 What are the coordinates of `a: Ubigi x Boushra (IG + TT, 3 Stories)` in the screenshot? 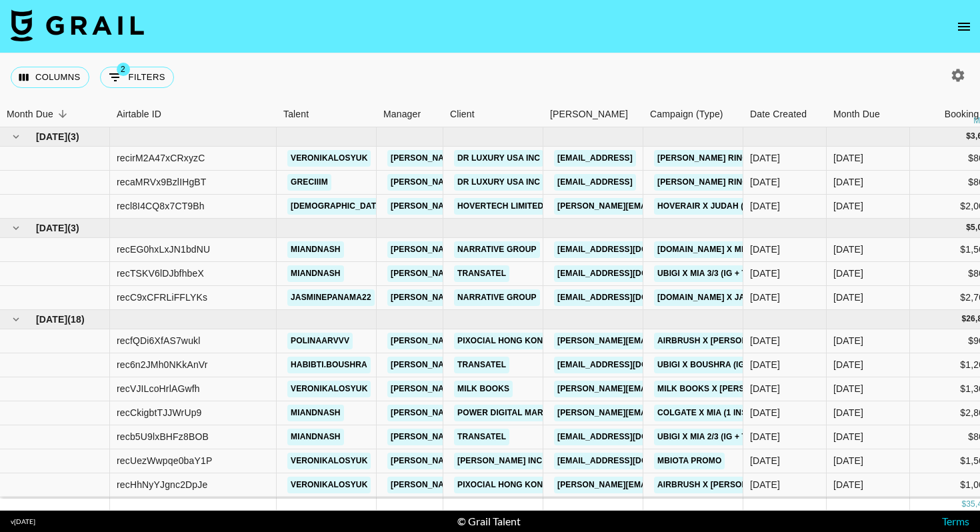 It's located at (735, 365).